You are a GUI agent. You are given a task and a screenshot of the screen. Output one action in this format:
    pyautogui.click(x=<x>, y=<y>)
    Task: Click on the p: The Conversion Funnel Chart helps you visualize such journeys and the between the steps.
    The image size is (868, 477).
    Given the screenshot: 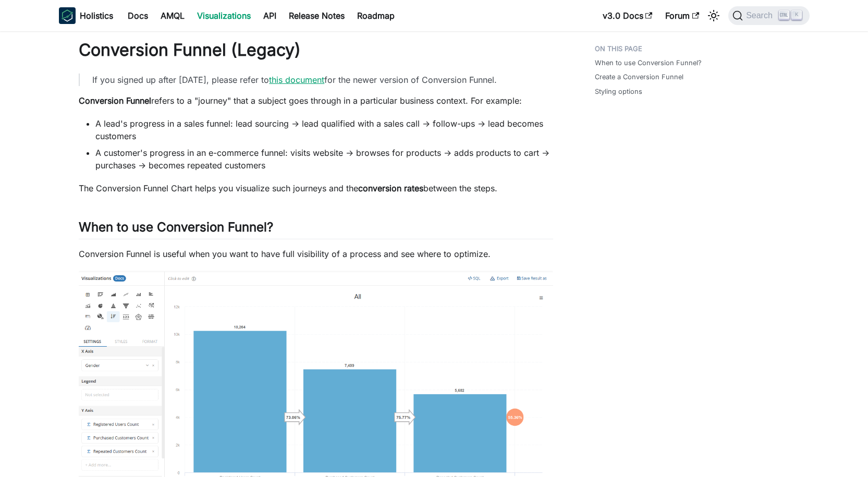 What is the action you would take?
    pyautogui.click(x=316, y=188)
    